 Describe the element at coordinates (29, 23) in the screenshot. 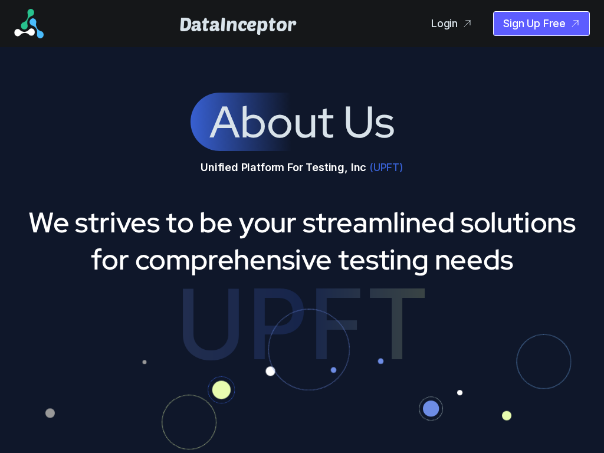

I see `img: UPFT` at that location.